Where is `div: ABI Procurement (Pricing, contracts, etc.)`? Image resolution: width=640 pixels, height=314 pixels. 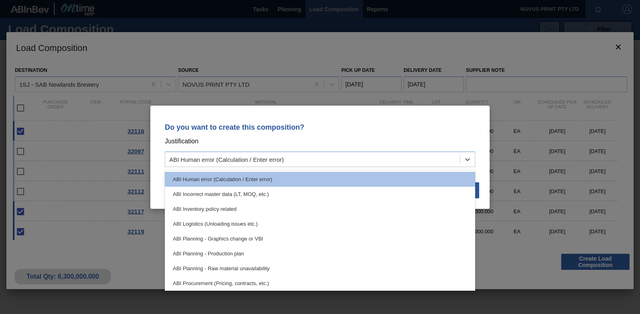 div: ABI Procurement (Pricing, contracts, etc.) is located at coordinates (320, 283).